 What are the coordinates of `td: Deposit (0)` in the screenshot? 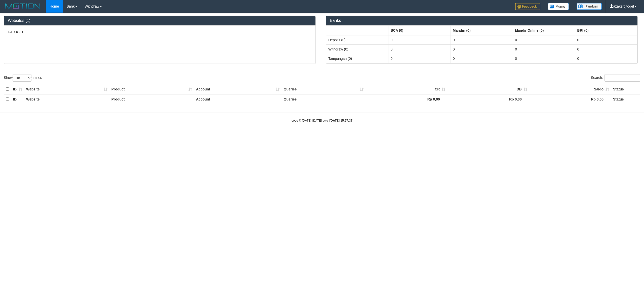 It's located at (357, 40).